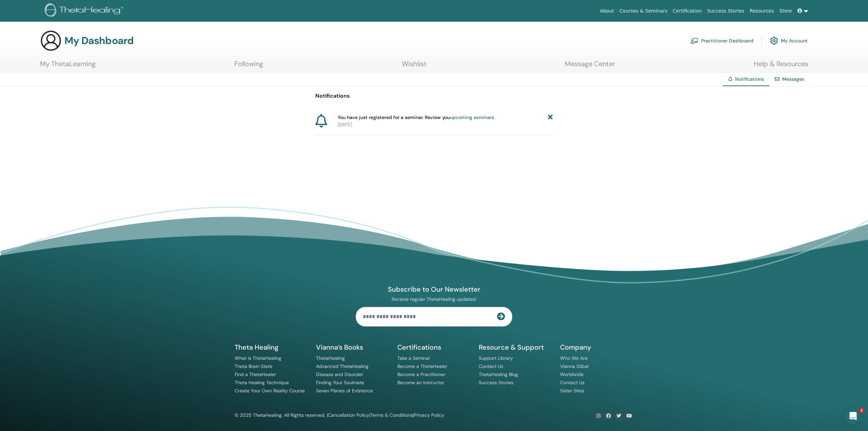 Image resolution: width=868 pixels, height=431 pixels. What do you see at coordinates (788, 41) in the screenshot?
I see `a: My Account` at bounding box center [788, 41].